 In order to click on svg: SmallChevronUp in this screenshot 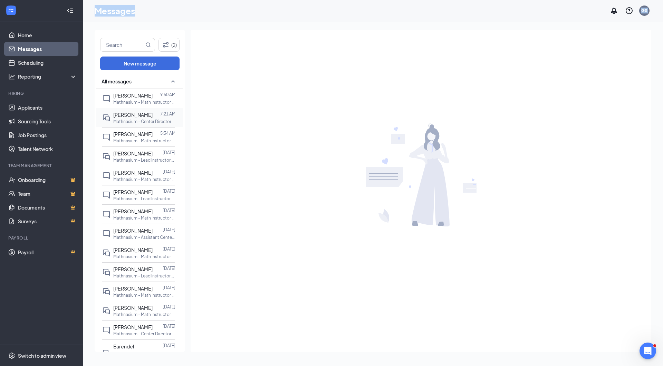, I will do `click(173, 81)`.